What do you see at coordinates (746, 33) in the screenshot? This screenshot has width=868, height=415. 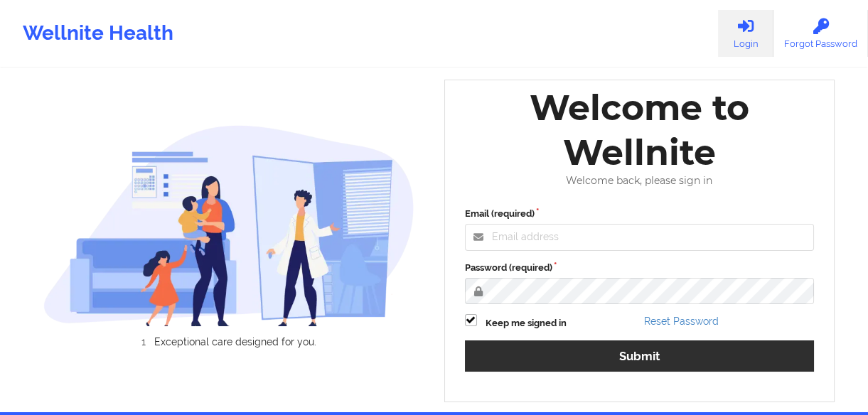 I see `a: Login` at bounding box center [746, 33].